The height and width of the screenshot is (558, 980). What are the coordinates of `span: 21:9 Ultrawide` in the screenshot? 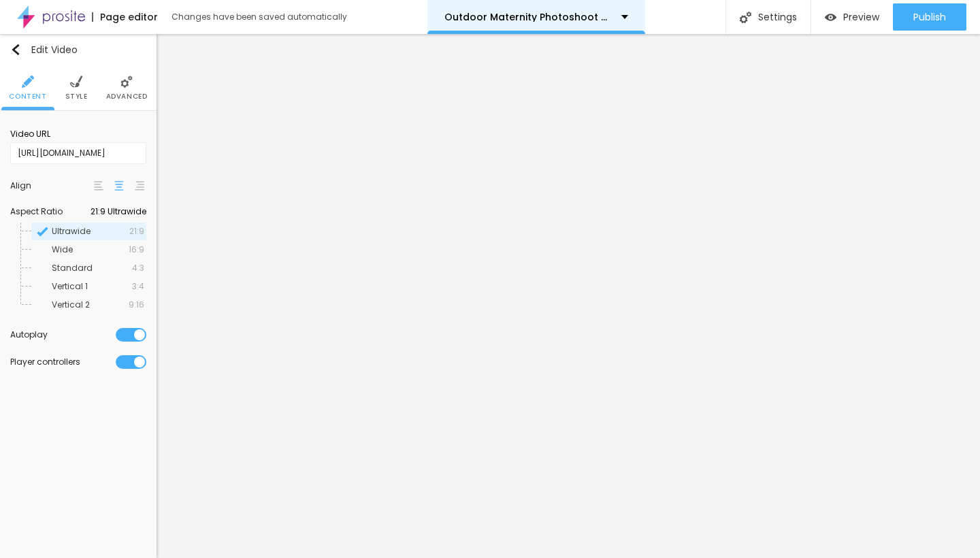 It's located at (118, 212).